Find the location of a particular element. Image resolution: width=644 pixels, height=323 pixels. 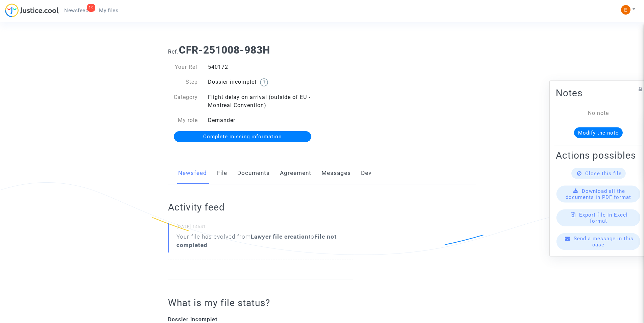

span: Export file in Excel format is located at coordinates (604, 217).